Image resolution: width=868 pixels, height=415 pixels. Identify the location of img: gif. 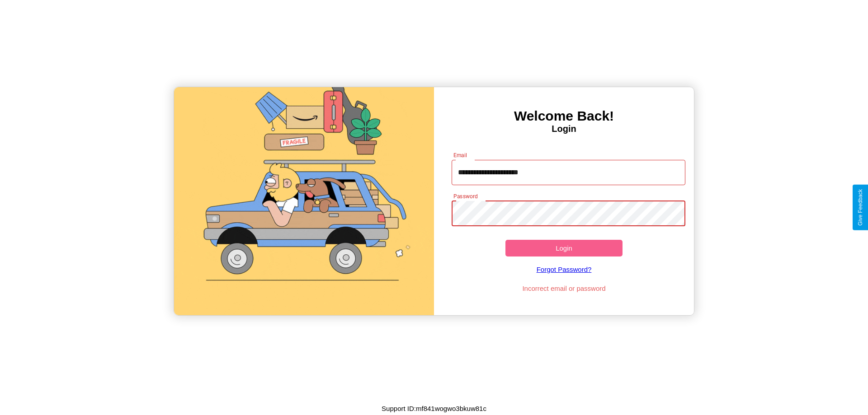
(304, 201).